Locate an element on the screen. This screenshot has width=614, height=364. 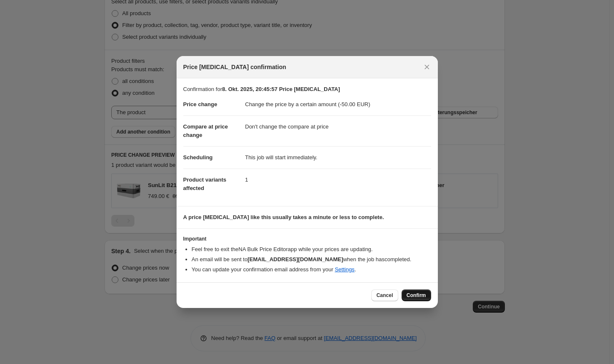
span: Confirm is located at coordinates (416, 295).